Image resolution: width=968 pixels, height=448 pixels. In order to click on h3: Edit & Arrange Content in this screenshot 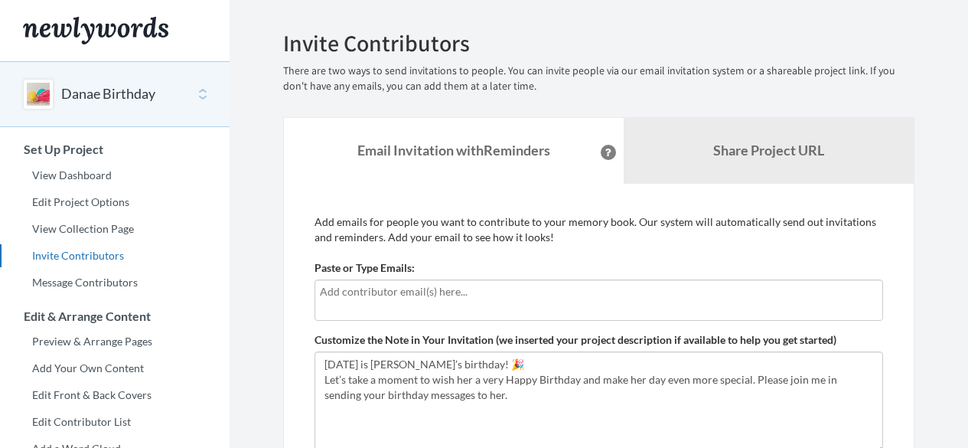, I will do `click(115, 316)`.